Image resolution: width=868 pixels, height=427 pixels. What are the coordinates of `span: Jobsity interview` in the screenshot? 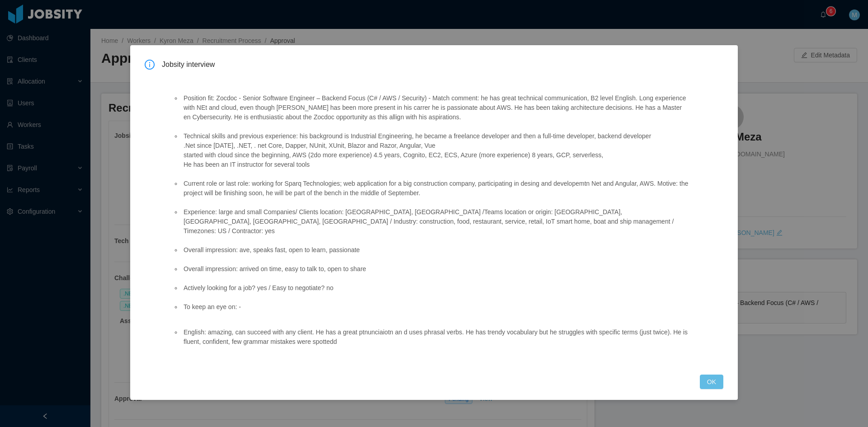 It's located at (443, 64).